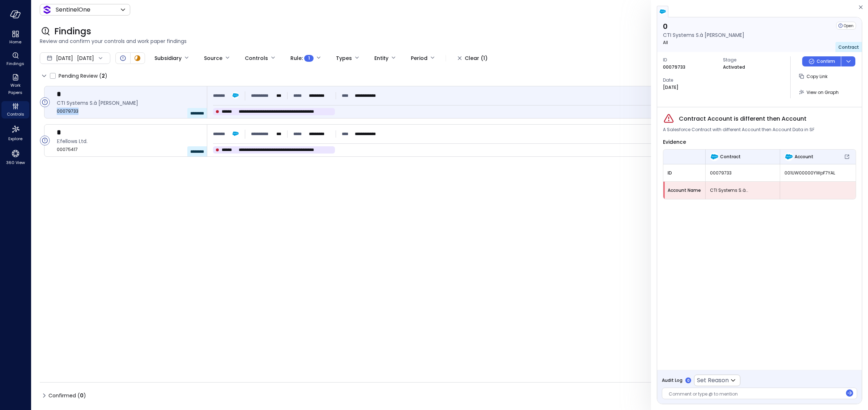  What do you see at coordinates (814, 76) in the screenshot?
I see `button: Copy Link` at bounding box center [814, 76].